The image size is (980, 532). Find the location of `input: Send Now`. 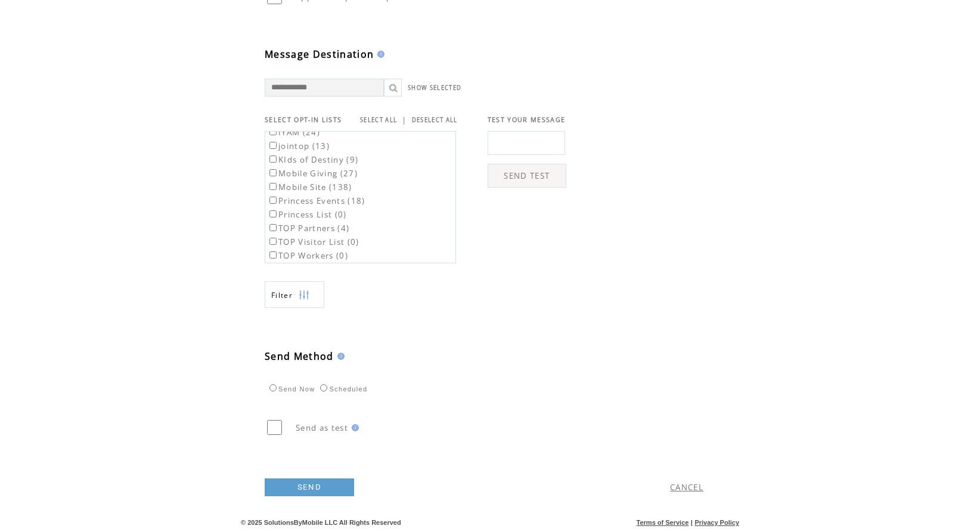

input: Send Now is located at coordinates (273, 388).